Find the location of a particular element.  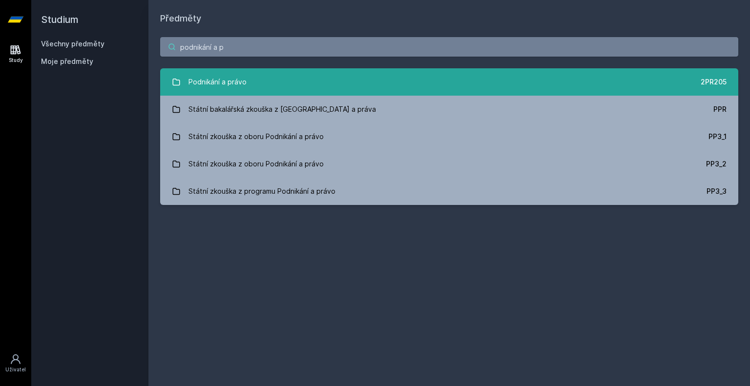

a: Uživatel is located at coordinates (16, 363).